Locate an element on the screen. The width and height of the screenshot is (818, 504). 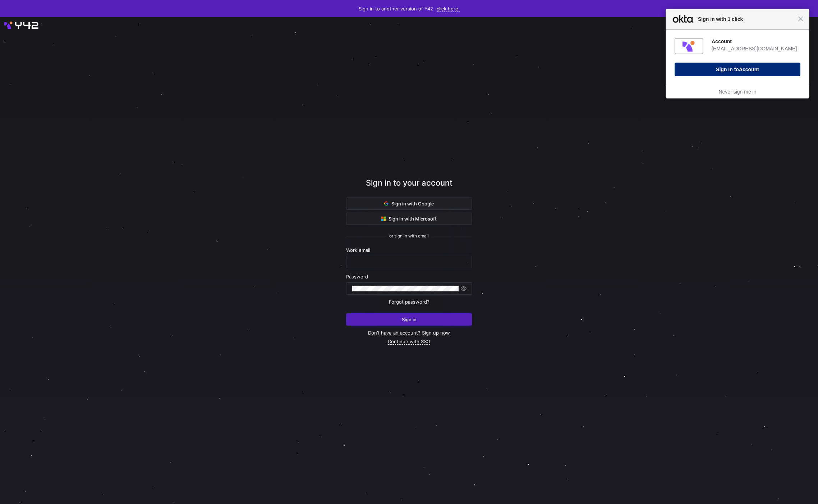
img: fs0cqacykbpcOA0hx697 is located at coordinates (689, 46).